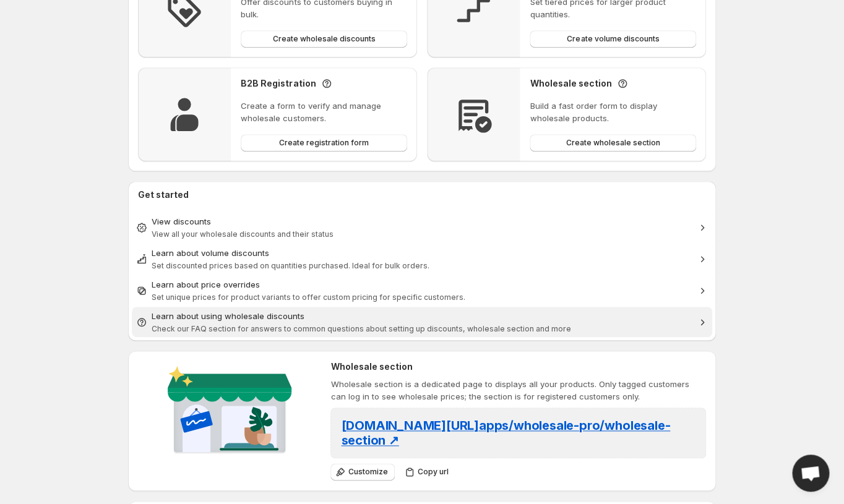  What do you see at coordinates (422, 222) in the screenshot?
I see `div: View discounts` at bounding box center [422, 222].